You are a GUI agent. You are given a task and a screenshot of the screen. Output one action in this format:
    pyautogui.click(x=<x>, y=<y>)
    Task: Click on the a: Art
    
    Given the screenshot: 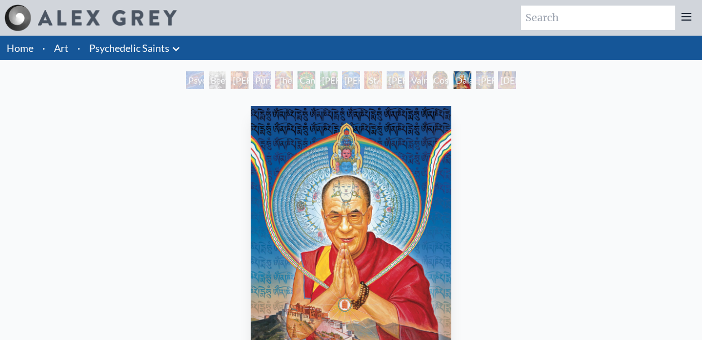 What is the action you would take?
    pyautogui.click(x=61, y=48)
    